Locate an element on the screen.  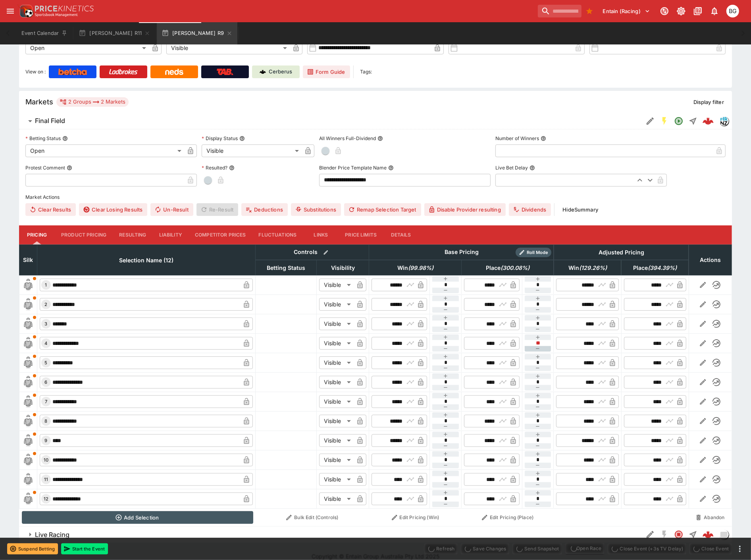
button: more is located at coordinates (740, 549).